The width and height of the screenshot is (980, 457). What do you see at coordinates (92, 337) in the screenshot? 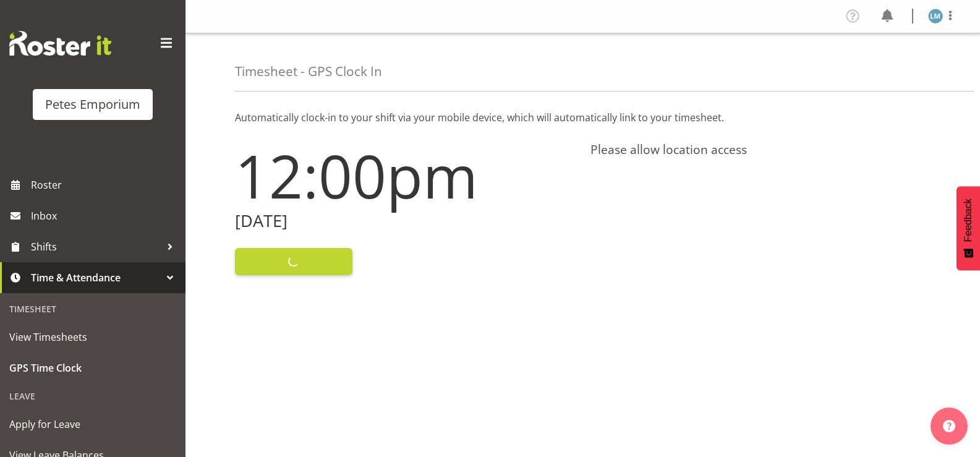
I see `span: View Timesheets` at bounding box center [92, 337].